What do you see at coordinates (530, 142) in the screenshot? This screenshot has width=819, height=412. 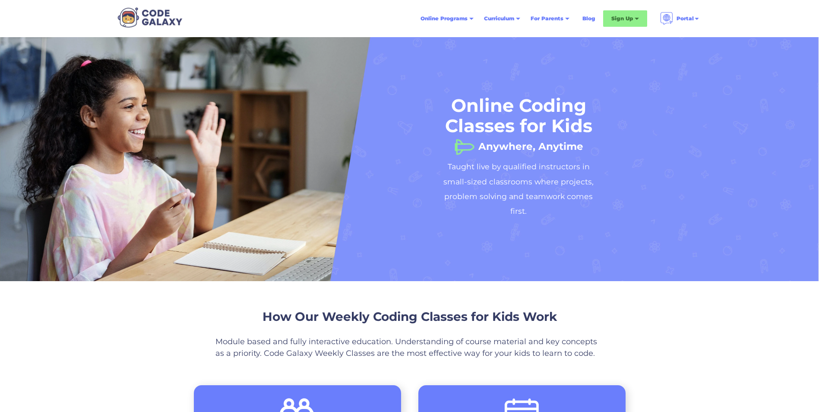 I see `h1: Anywhere, Anytime` at bounding box center [530, 142].